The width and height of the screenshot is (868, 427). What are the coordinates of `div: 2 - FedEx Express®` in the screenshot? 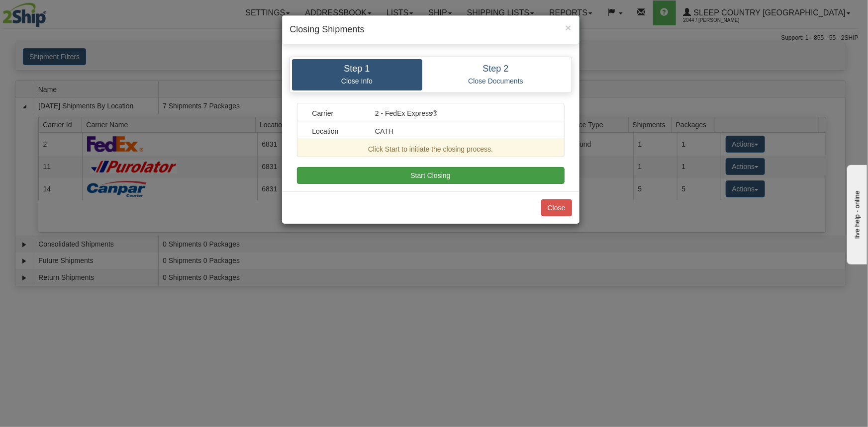 It's located at (462, 113).